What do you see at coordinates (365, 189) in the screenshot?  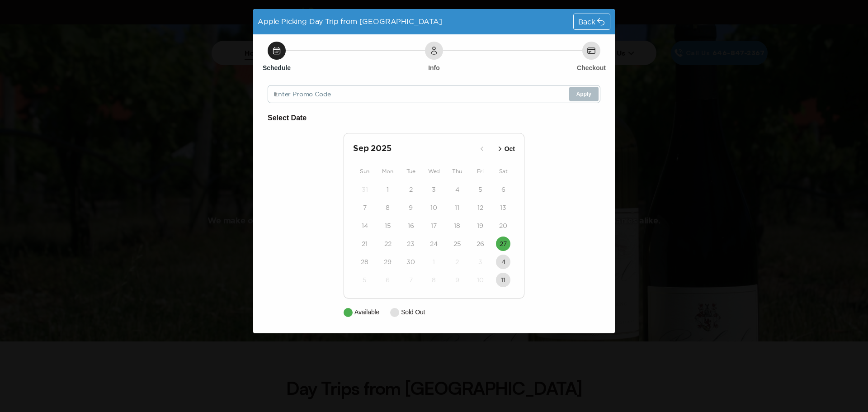 I see `button: 31` at bounding box center [365, 189].